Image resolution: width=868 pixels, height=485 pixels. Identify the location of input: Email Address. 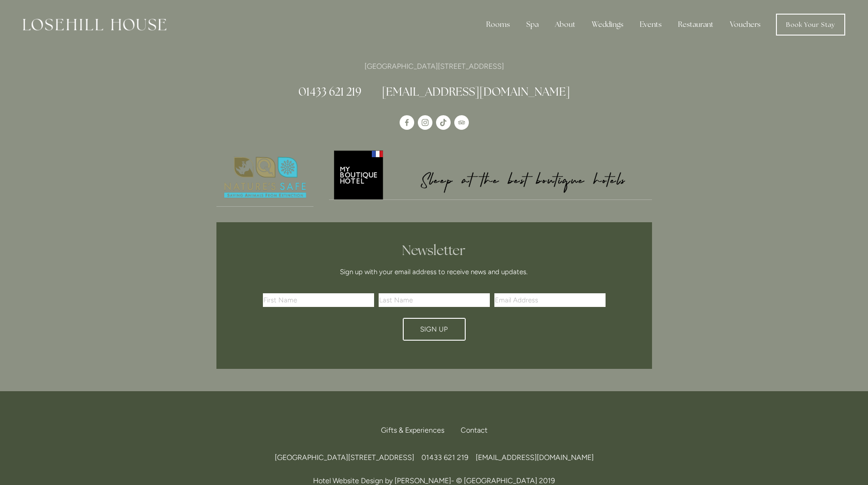
(550, 300).